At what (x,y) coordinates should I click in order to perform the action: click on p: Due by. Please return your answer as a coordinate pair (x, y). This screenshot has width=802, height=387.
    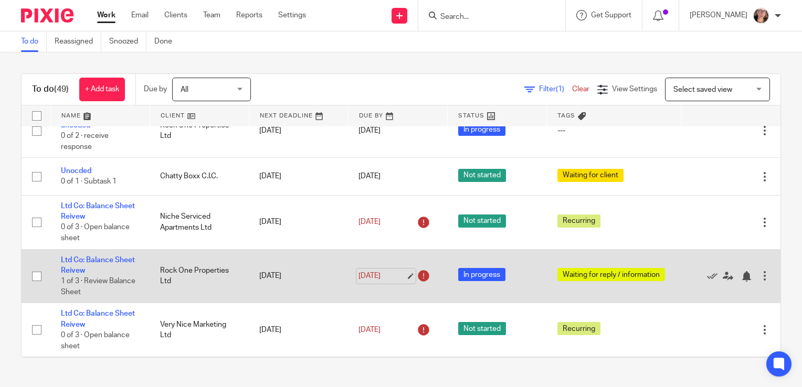
    Looking at the image, I should click on (155, 89).